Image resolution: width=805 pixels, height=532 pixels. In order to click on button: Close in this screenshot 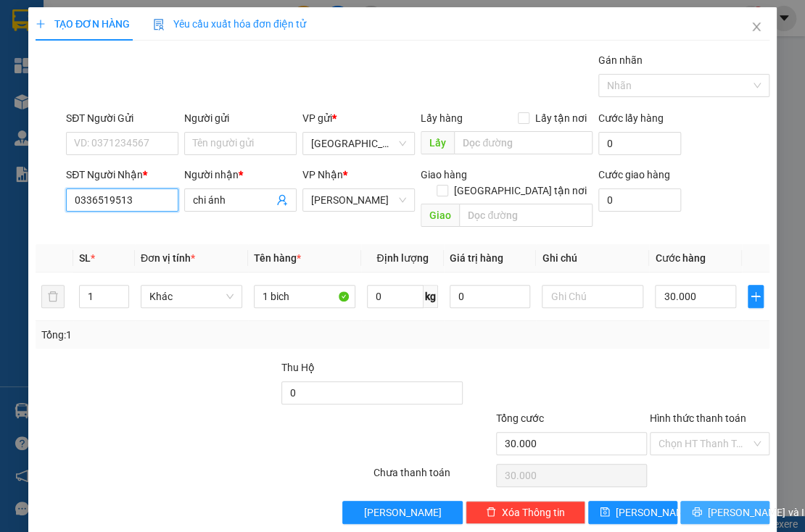, I will do `click(757, 27)`.